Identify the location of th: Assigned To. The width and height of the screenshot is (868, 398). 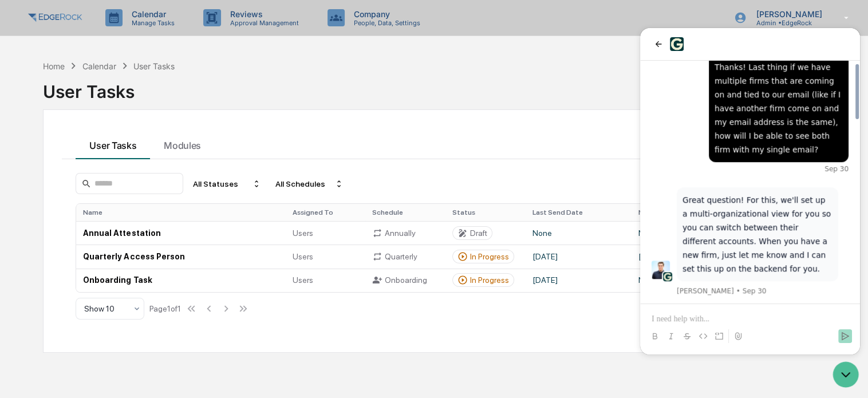
(326, 213).